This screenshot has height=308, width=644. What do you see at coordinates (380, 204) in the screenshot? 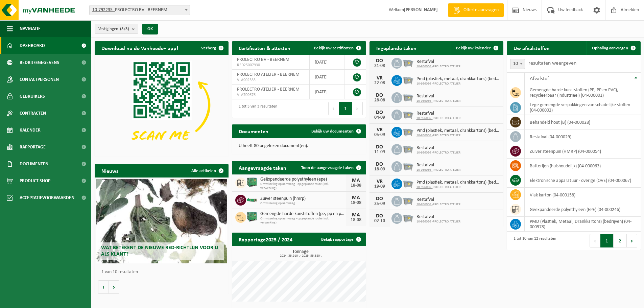
I see `div: 25-09` at bounding box center [380, 204].